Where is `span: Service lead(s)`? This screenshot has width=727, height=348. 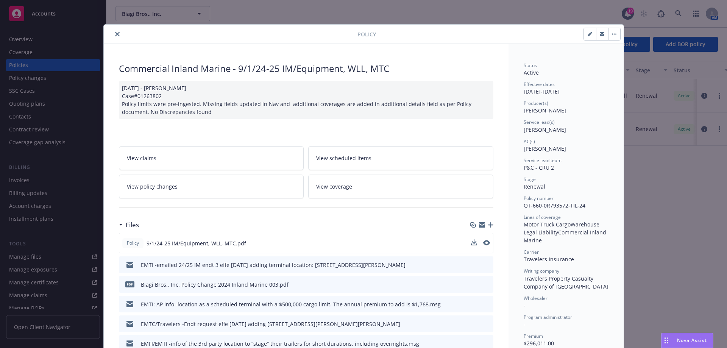 span: Service lead(s) is located at coordinates (539, 122).